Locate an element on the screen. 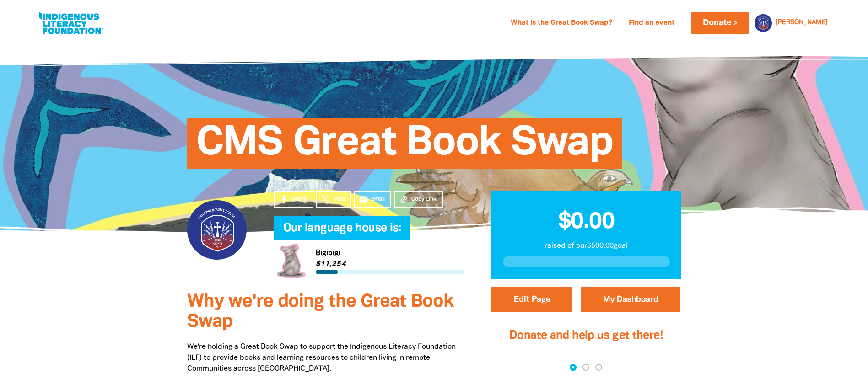  a: What is the Great Book Swap? is located at coordinates (561, 23).